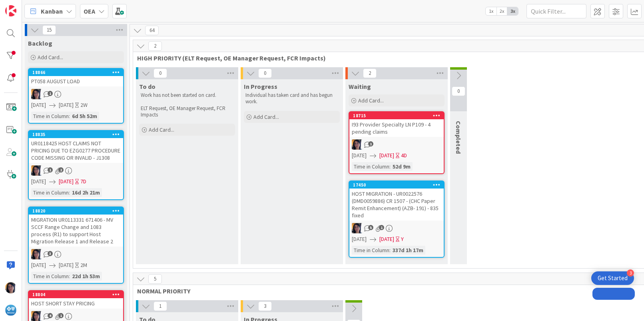  What do you see at coordinates (502, 11) in the screenshot?
I see `span: 2x` at bounding box center [502, 11].